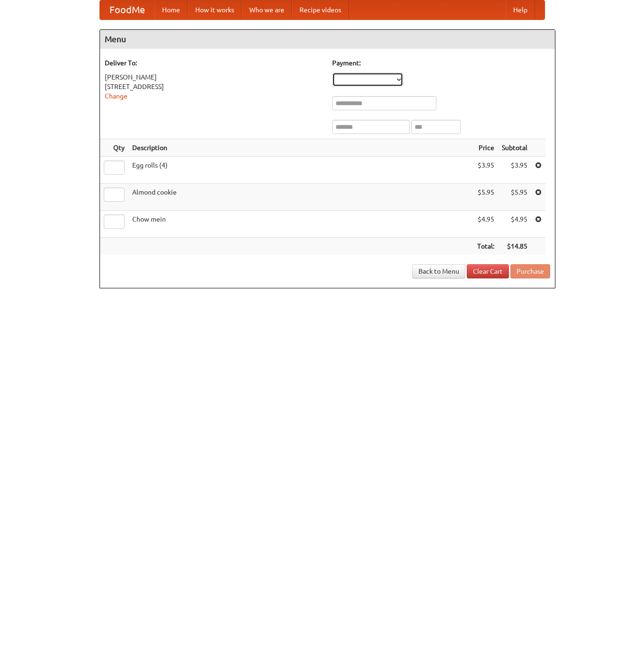  Describe the element at coordinates (441, 63) in the screenshot. I see `h5: Payment:` at that location.